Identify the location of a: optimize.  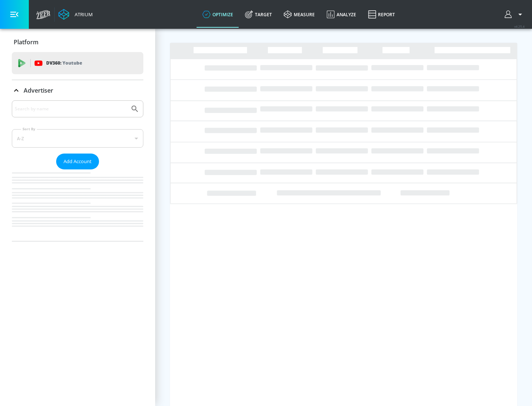
(218, 14).